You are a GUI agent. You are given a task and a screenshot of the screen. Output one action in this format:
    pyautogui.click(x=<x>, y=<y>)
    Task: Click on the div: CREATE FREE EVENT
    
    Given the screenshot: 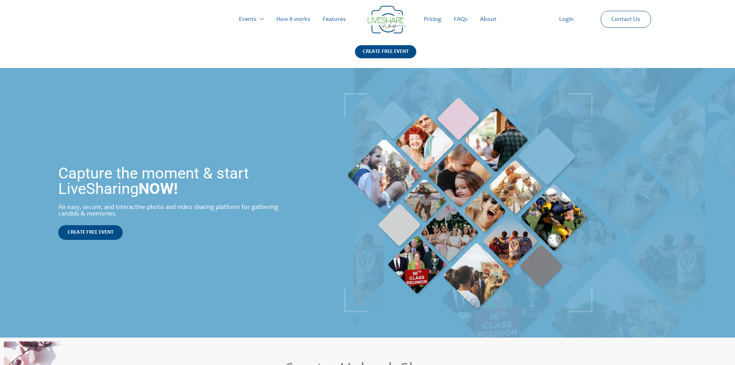 What is the action you would take?
    pyautogui.click(x=385, y=52)
    